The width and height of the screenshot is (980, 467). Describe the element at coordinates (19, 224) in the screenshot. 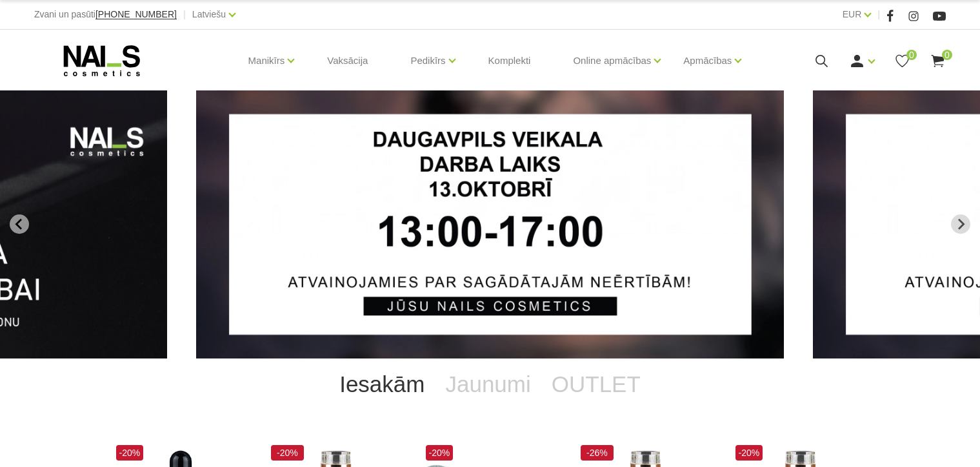

I see `button: Go to last slide` at that location.